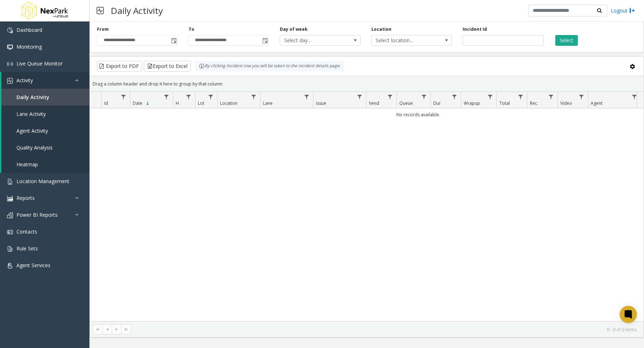 Image resolution: width=644 pixels, height=348 pixels. What do you see at coordinates (29, 29) in the screenshot?
I see `span: Dashboard` at bounding box center [29, 29].